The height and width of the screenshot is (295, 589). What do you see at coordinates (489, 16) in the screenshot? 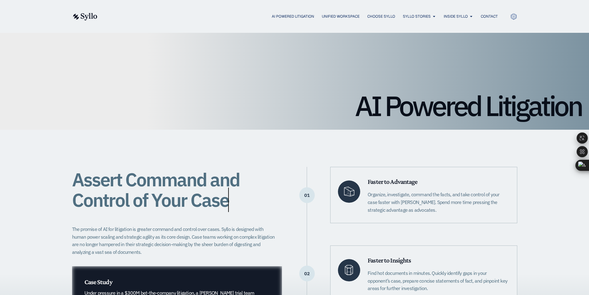
I see `span: Contact` at bounding box center [489, 16].